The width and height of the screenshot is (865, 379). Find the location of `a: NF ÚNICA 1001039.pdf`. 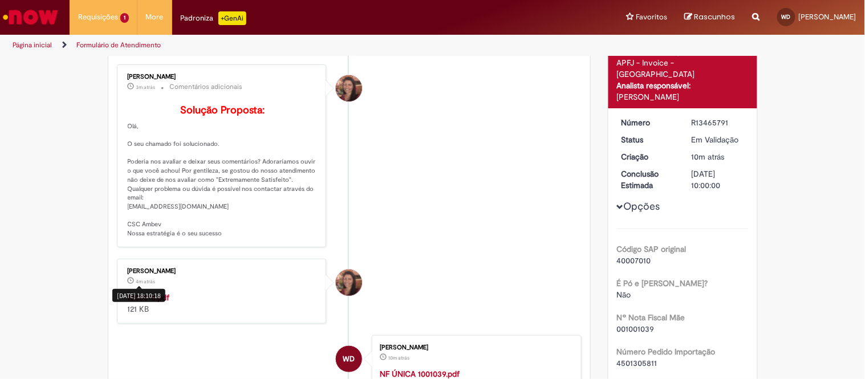

a: NF ÚNICA 1001039.pdf is located at coordinates (420, 374).